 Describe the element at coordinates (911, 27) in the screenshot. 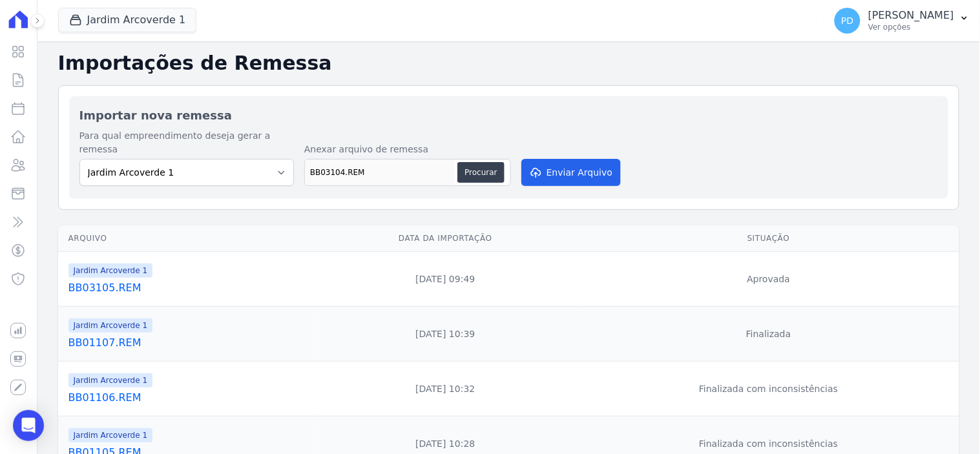

I see `p: Ver opções` at that location.